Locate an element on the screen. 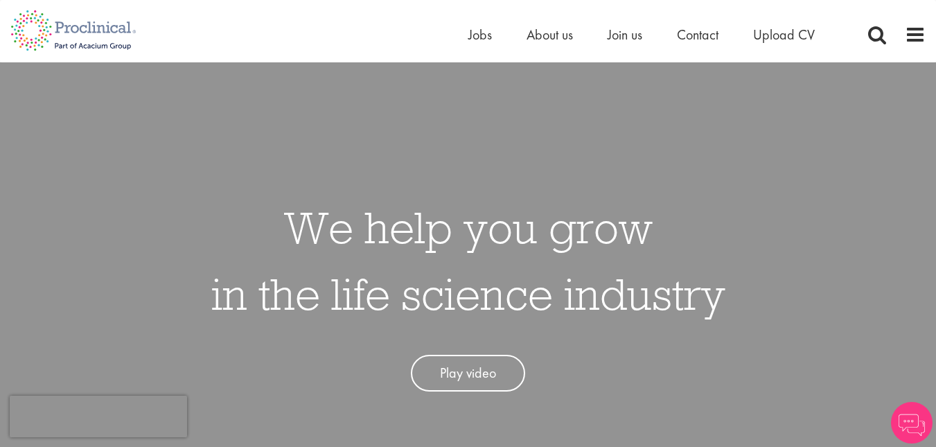  a: Join us is located at coordinates (625, 35).